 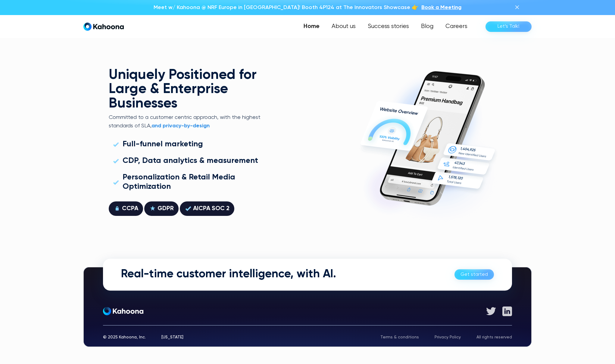 I want to click on a: Book a Meeting, so click(x=441, y=8).